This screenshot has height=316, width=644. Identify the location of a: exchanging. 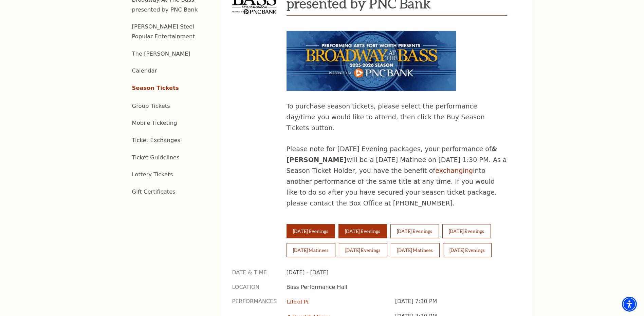
(454, 170).